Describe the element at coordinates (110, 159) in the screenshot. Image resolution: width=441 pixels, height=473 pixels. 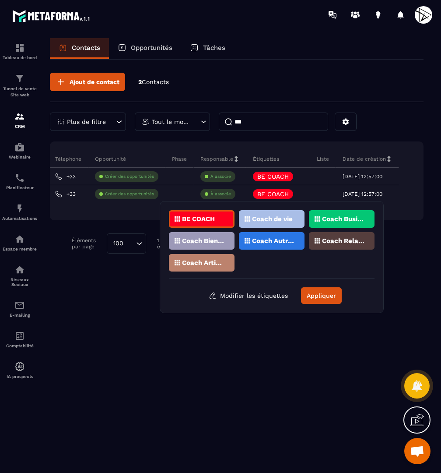
I see `p: Opportunité` at that location.